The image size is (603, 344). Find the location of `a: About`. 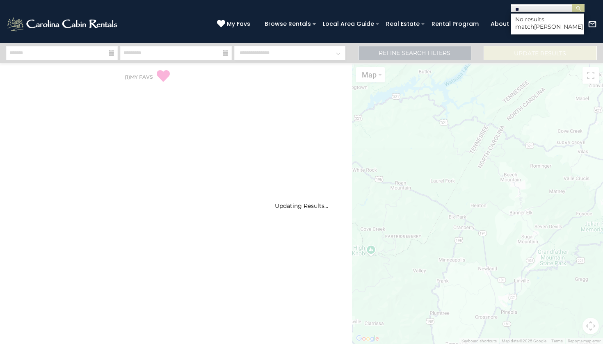

a: About is located at coordinates (499, 24).